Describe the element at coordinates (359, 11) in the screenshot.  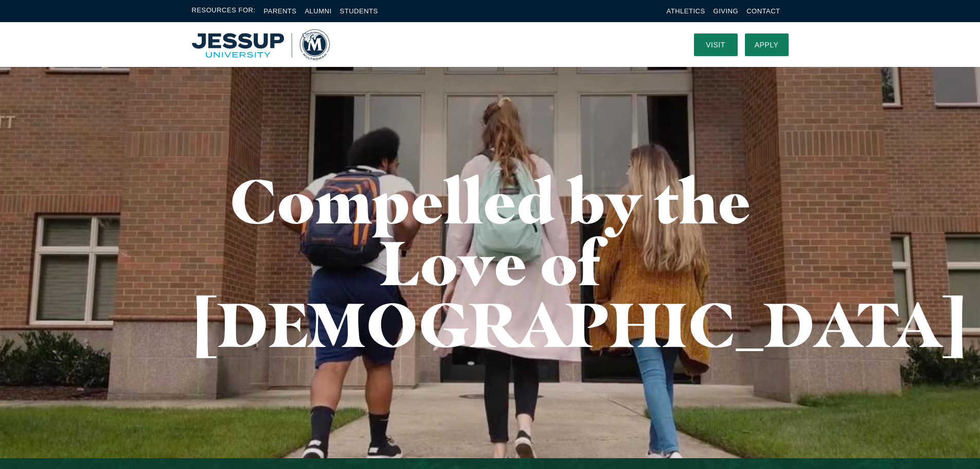
I see `a: Students` at that location.